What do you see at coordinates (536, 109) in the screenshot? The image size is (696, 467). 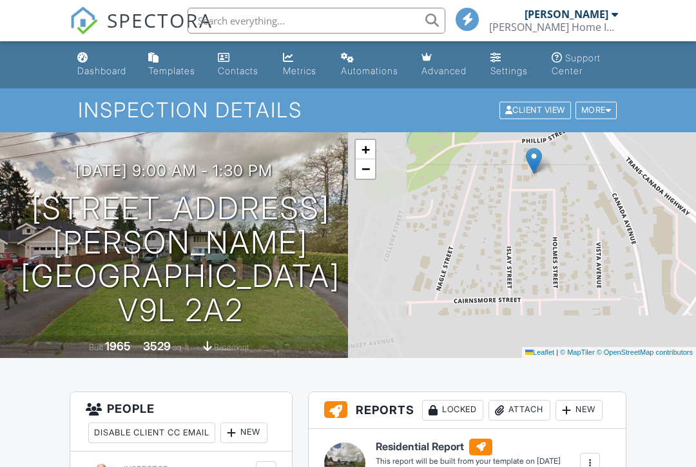 I see `a: Client View` at bounding box center [536, 109].